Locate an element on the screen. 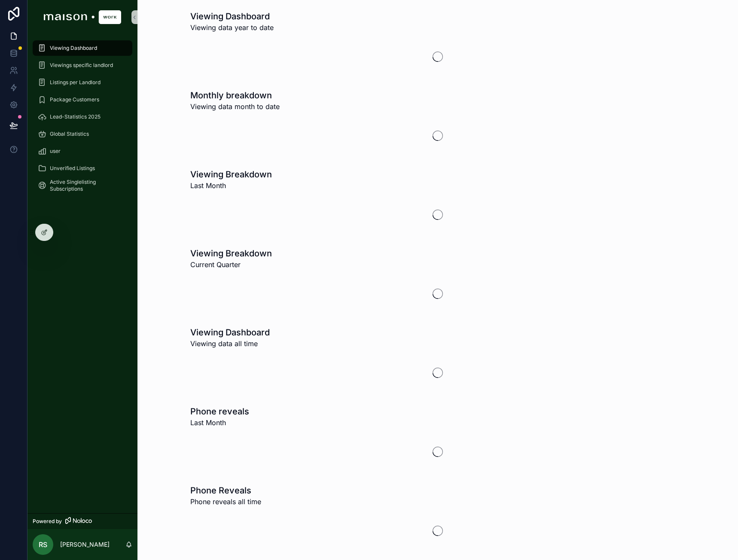 The image size is (738, 560). span: Phone reveals all time is located at coordinates (225, 502).